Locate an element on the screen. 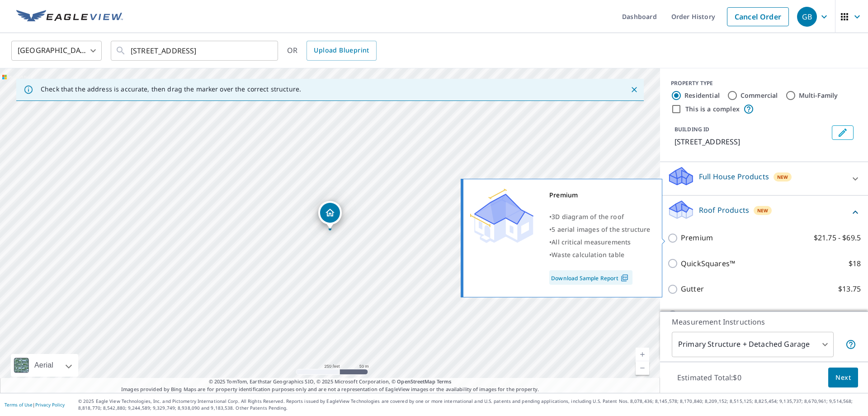  p: BUILDING ID is located at coordinates (692, 129).